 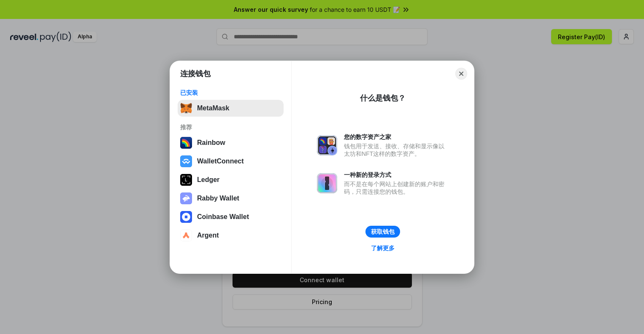 What do you see at coordinates (186, 180) in the screenshot?
I see `img: svg+xml,%3Csvg%20xmlns%3D%22http%3A%2F%2Fwww.w3.org%2F2000%2Fsvg%22%20width%3D%2228%22%20height%3...` at bounding box center [186, 180].